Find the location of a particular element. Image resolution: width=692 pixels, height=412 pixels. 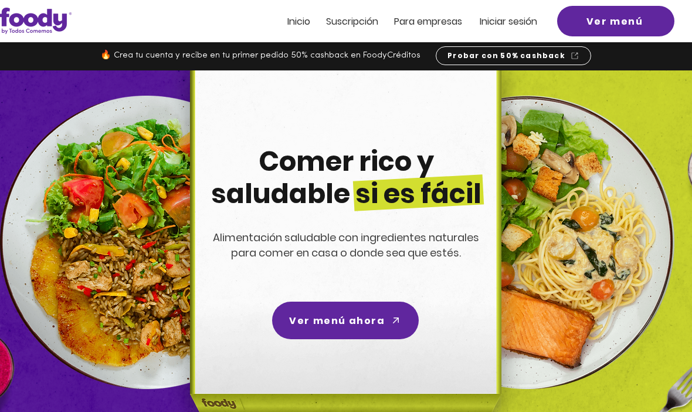

a: Para empresas is located at coordinates (428, 21).